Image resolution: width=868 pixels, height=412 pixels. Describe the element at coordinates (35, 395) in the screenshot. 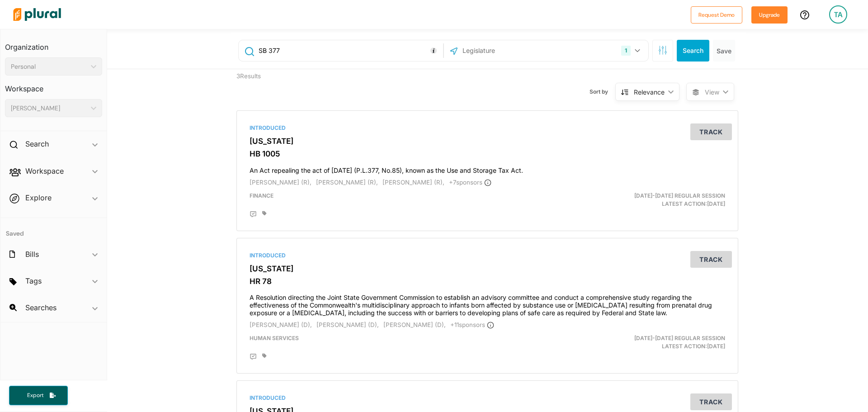

I see `span: Export` at that location.